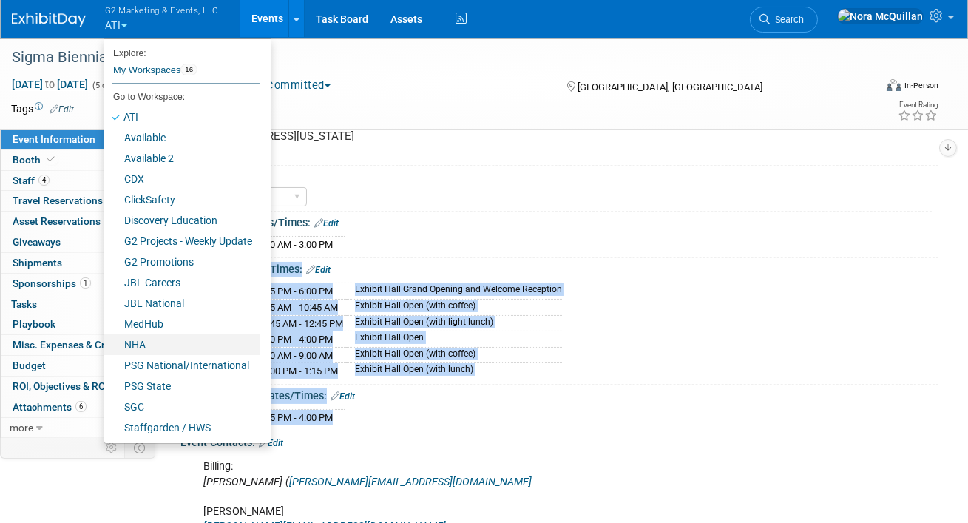 The image size is (968, 523). Describe the element at coordinates (182, 283) in the screenshot. I see `a: JBL Careers` at that location.